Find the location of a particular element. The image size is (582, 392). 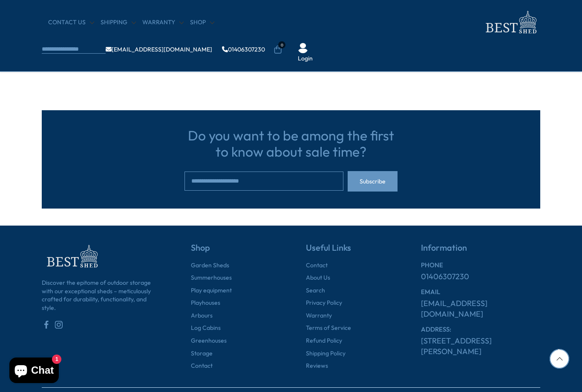

a: Refund Policy is located at coordinates (324, 341).